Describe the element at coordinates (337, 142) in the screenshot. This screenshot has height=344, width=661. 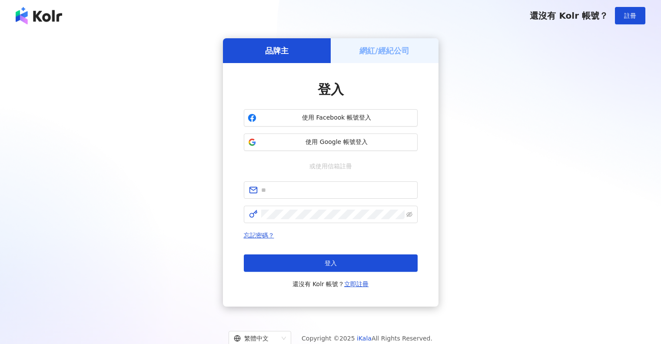
I see `span: 使用 Google 帳號登入` at that location.